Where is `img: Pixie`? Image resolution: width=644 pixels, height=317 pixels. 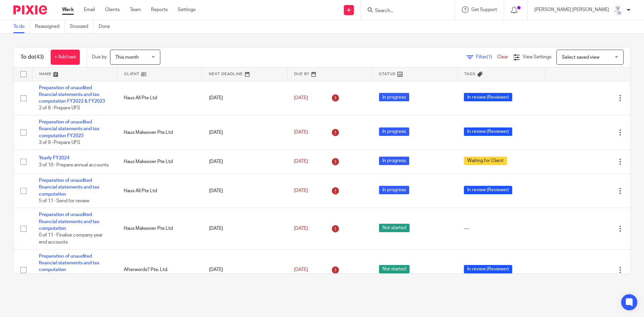
img: Pixie is located at coordinates (30, 9).